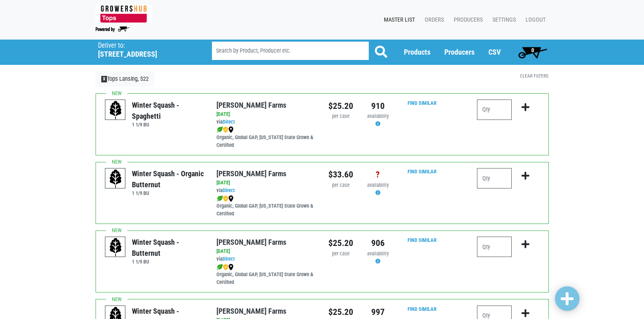 The image size is (644, 319). I want to click on a: Logout, so click(533, 20).